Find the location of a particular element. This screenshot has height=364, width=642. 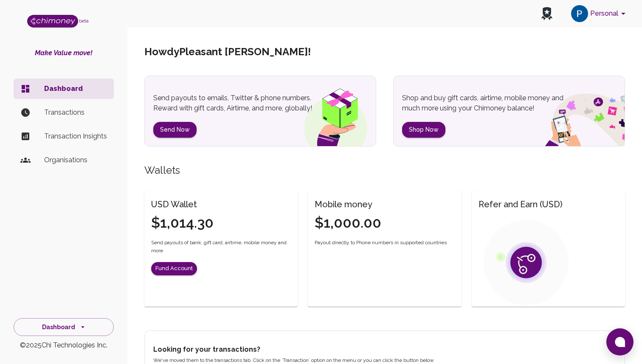

img: avatar is located at coordinates (580, 14).